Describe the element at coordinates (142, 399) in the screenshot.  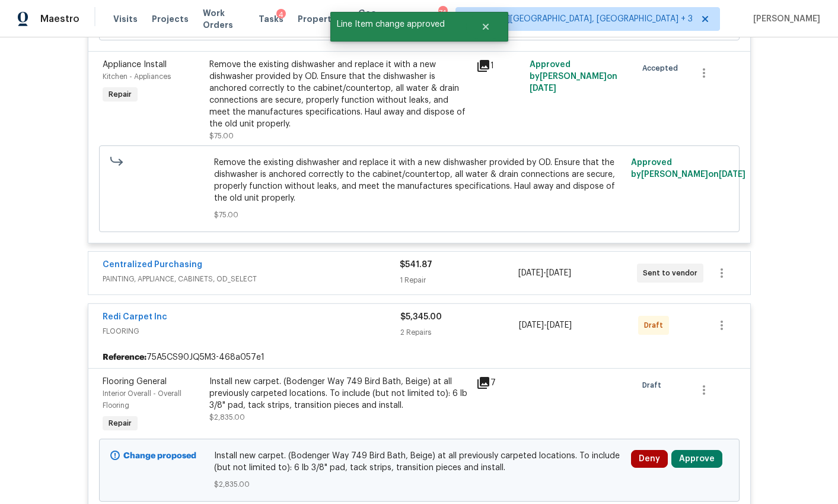
I see `span: Interior Overall - Overall Flooring` at that location.